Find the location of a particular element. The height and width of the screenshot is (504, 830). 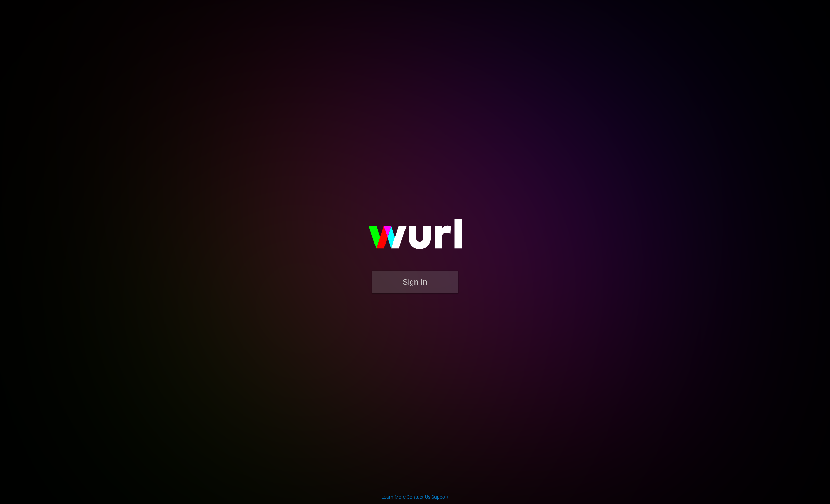

button: Sign In is located at coordinates (415, 281).